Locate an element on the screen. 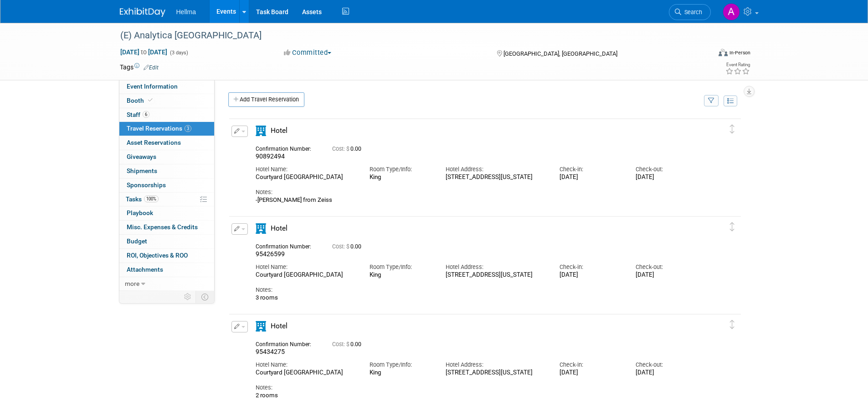 The image size is (868, 416). a: Tasks100% is located at coordinates (167, 200).